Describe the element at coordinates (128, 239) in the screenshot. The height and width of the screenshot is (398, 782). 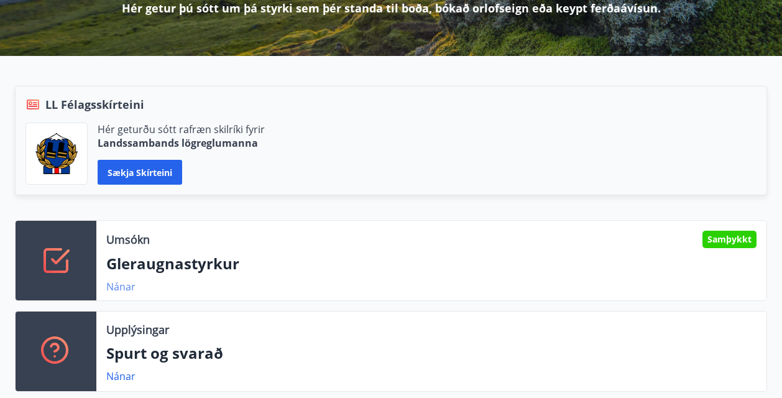
I see `p: Umsókn` at that location.